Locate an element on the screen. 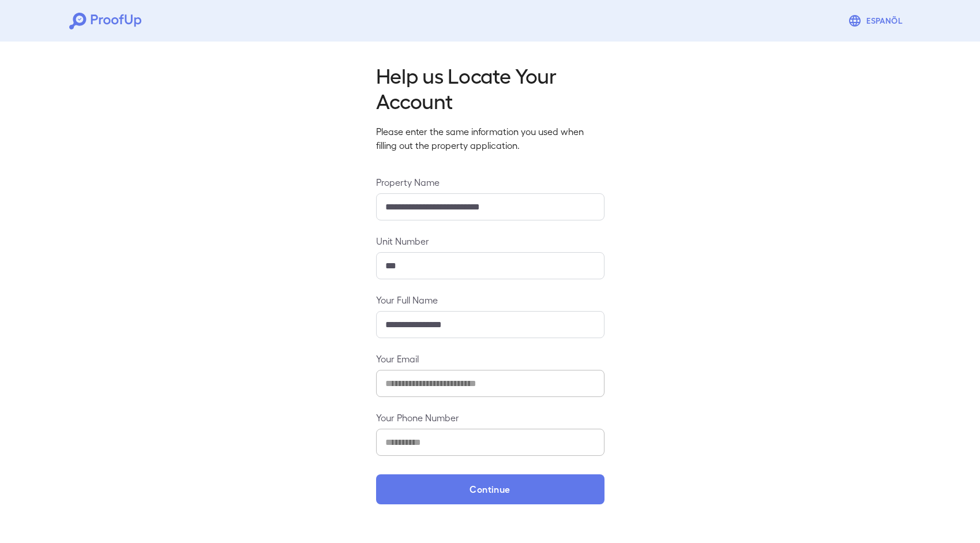  h2: Help us Locate Your Account is located at coordinates (490, 88).